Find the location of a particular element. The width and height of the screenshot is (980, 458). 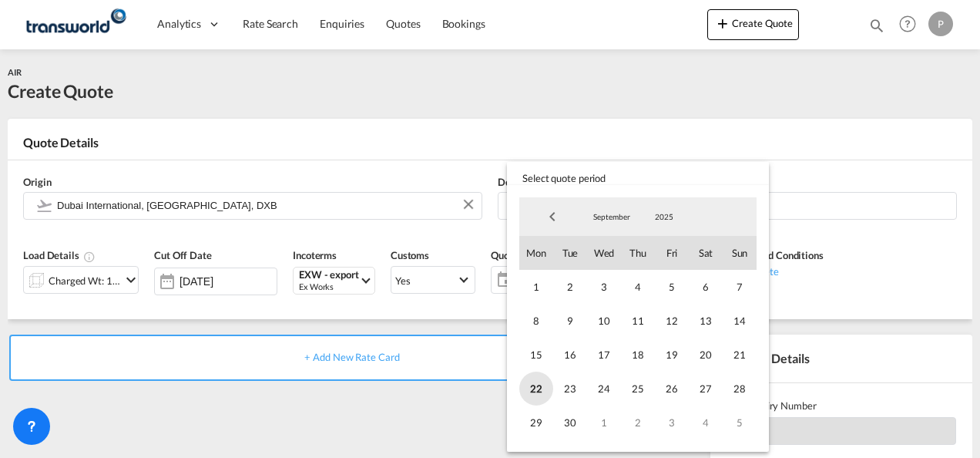

md-select: Year: 2025 is located at coordinates (664, 217).